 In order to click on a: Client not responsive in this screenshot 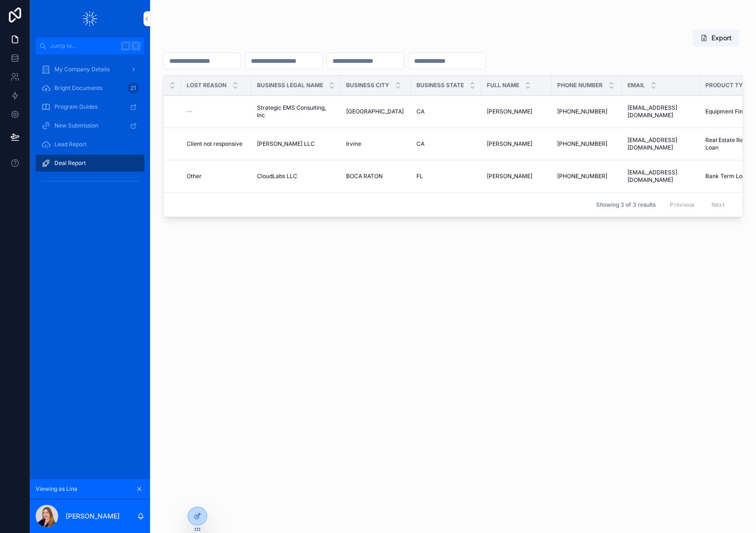, I will do `click(216, 144)`.